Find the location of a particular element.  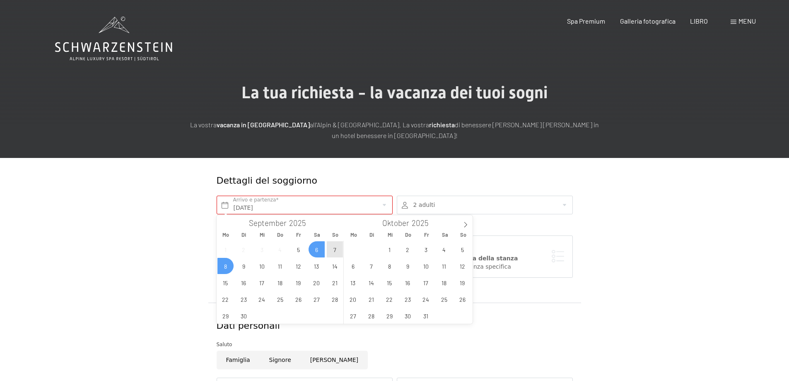

span: Oktober 18, 2025 is located at coordinates (444, 282).